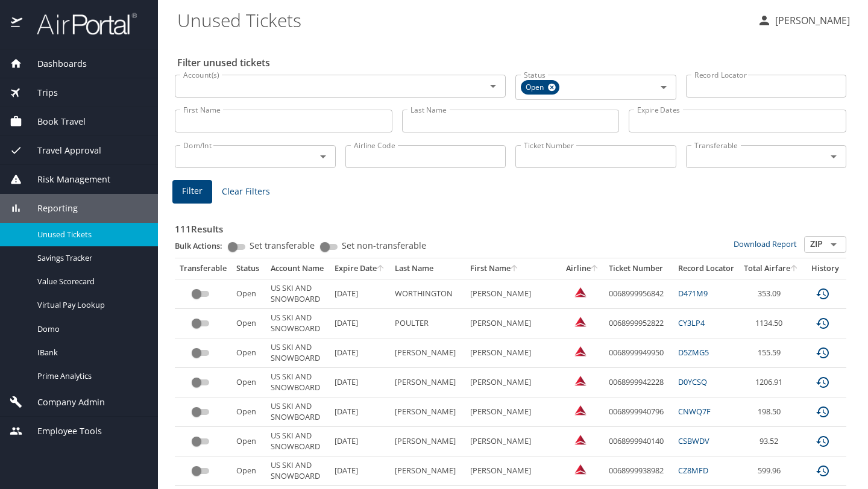 The height and width of the screenshot is (489, 868). What do you see at coordinates (693, 352) in the screenshot?
I see `a: D5ZMG5` at bounding box center [693, 352].